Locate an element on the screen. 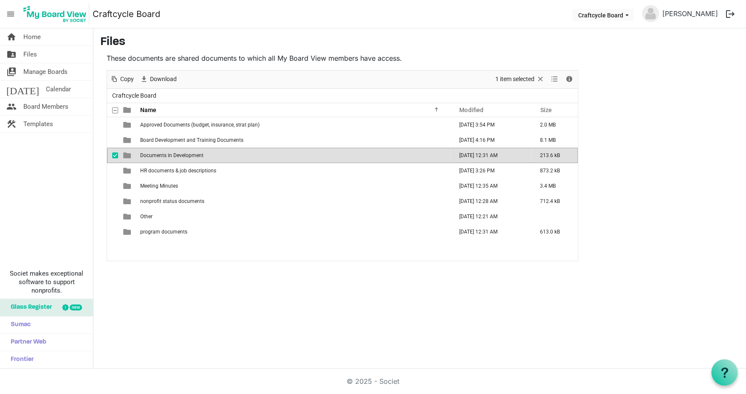 The width and height of the screenshot is (746, 394). td: 2.0 MB is template cell column header Size is located at coordinates (554, 125).